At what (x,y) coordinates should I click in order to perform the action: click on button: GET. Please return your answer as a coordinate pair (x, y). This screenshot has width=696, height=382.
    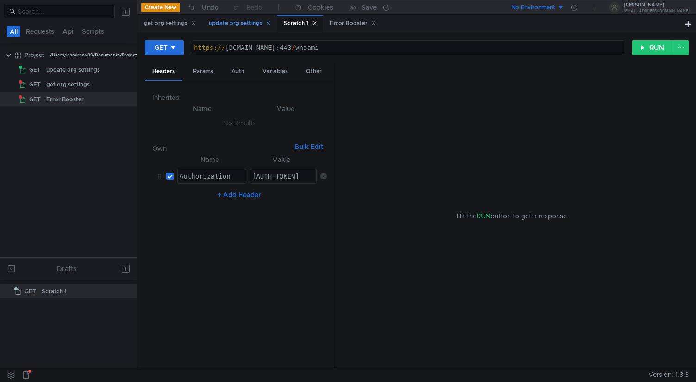
    Looking at the image, I should click on (164, 48).